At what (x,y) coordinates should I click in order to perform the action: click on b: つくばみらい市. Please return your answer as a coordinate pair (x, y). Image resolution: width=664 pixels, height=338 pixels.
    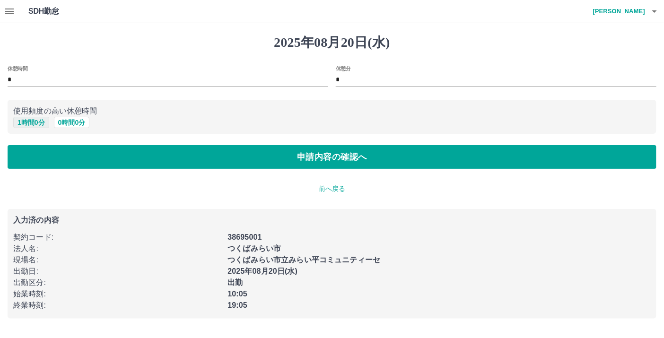
    Looking at the image, I should click on (254, 248).